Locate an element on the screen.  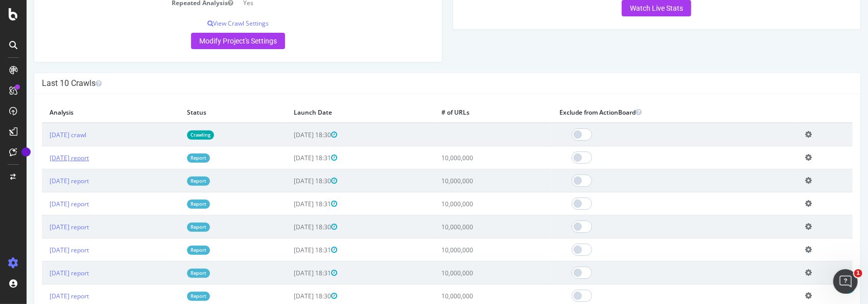
th: Launch Date is located at coordinates (333, 112).